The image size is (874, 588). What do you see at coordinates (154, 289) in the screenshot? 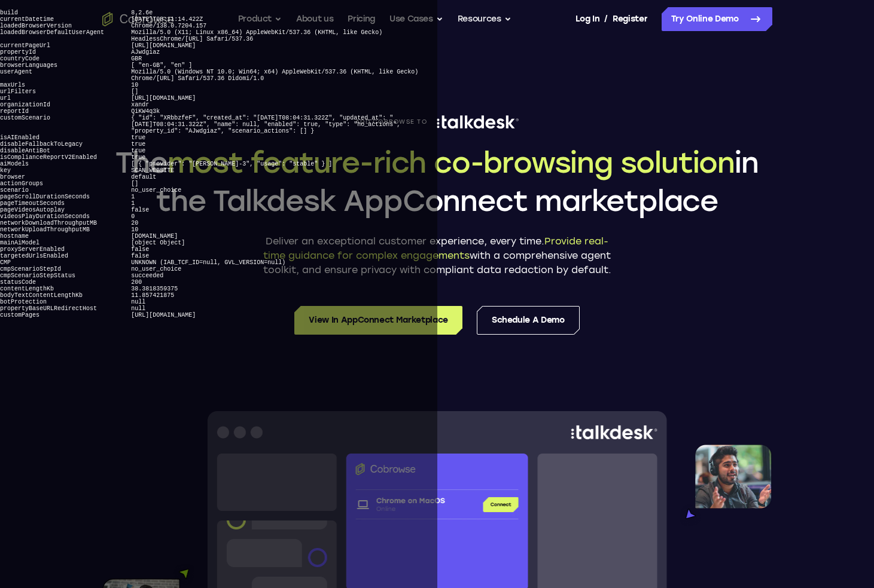
I see `pre: 38.3818359375` at bounding box center [154, 289].